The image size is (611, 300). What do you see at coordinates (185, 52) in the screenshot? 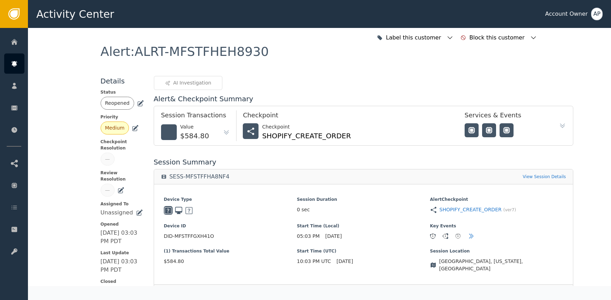
I see `div: Alert : ALRT-MFSTFHEH8930` at bounding box center [185, 52].